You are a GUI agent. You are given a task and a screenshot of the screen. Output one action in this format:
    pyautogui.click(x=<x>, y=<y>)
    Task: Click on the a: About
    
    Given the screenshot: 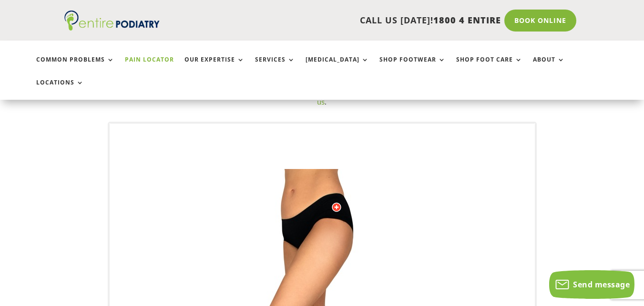 What is the action you would take?
    pyautogui.click(x=549, y=67)
    